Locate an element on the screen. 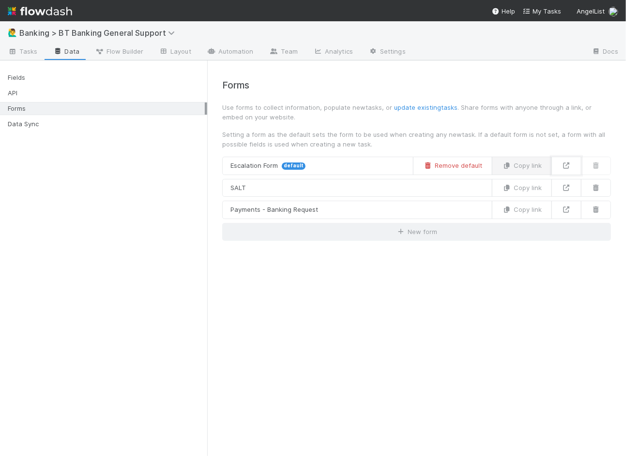 Image resolution: width=626 pixels, height=456 pixels. a: SALT is located at coordinates (357, 188).